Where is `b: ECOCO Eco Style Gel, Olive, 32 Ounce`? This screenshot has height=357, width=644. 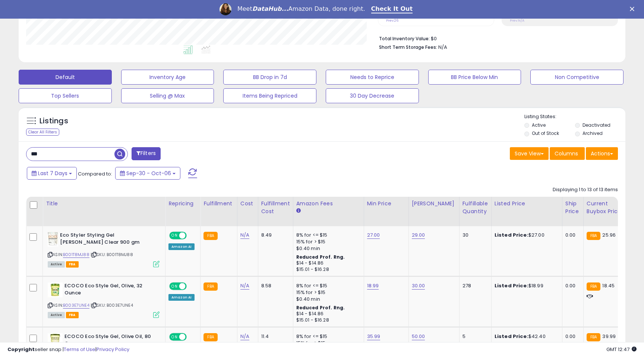 b: ECOCO Eco Style Gel, Olive, 32 Ounce is located at coordinates (109, 291).